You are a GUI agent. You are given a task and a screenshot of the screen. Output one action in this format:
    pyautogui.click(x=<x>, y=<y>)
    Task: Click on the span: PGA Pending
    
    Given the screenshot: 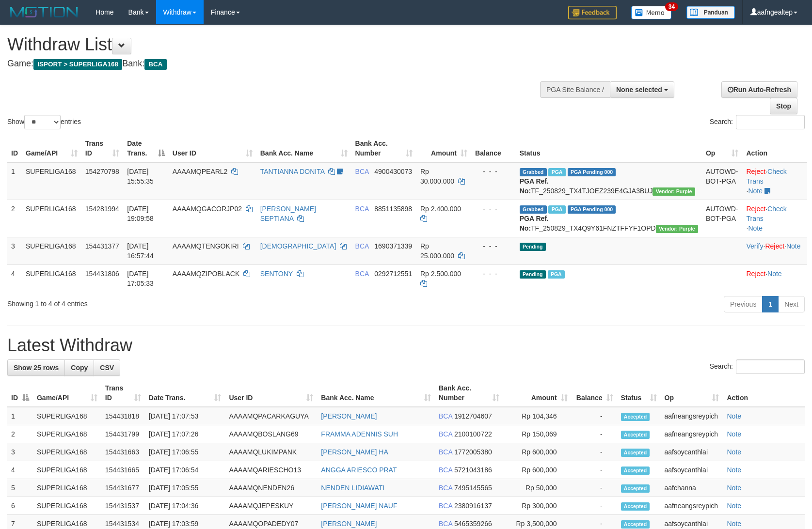 What is the action you would take?
    pyautogui.click(x=592, y=209)
    